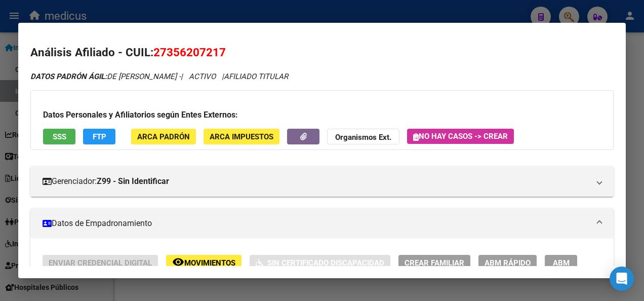  What do you see at coordinates (622, 279) in the screenshot?
I see `div: Open Intercom Messenger` at bounding box center [622, 279].